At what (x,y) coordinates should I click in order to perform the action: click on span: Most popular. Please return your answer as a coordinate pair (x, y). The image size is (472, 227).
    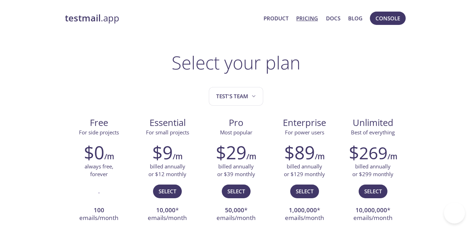
    Looking at the image, I should click on (236, 132).